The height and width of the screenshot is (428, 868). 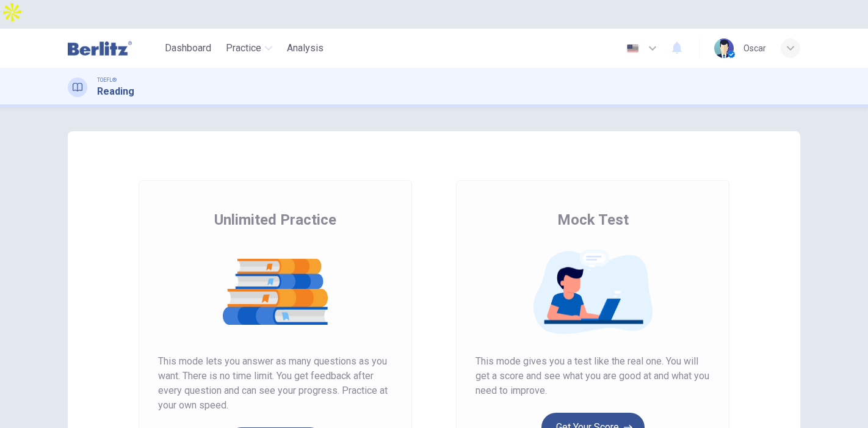 I want to click on a: Berlitz Latam logo, so click(x=114, y=48).